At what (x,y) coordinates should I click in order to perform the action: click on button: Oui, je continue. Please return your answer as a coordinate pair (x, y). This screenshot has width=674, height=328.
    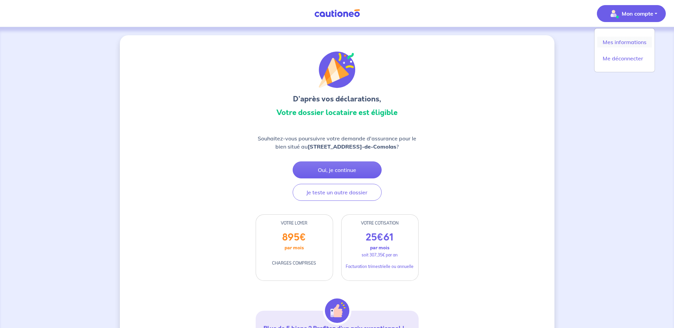
    Looking at the image, I should click on (337, 170).